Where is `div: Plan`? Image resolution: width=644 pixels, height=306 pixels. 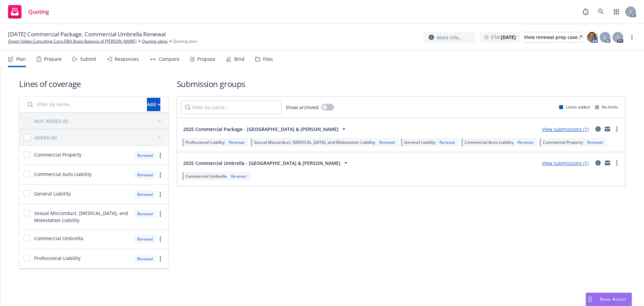 div: Plan is located at coordinates (21, 59).